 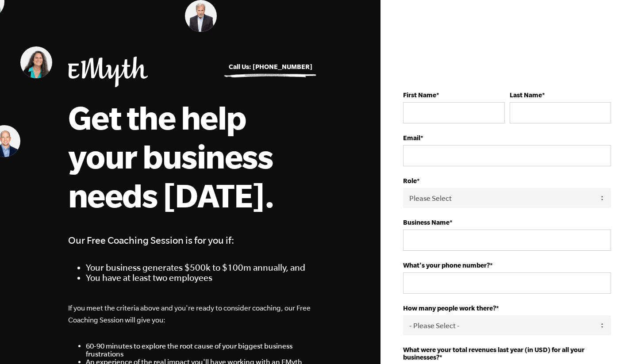 What do you see at coordinates (447, 265) in the screenshot?
I see `strong: What's your phone number?` at bounding box center [447, 265].